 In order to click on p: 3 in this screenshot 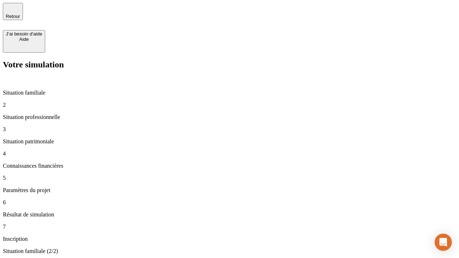, I will do `click(230, 129)`.